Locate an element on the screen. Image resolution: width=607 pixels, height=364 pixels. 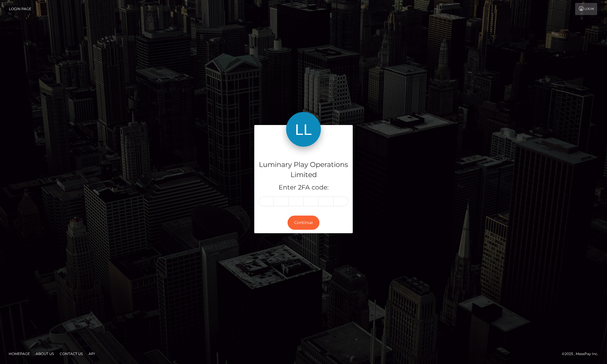
img: Luminary Play Operations Limited is located at coordinates (304, 130).